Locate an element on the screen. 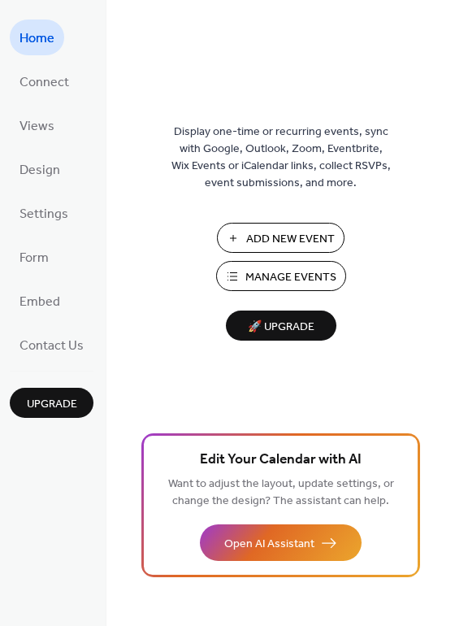 Image resolution: width=455 pixels, height=626 pixels. button: Manage Events is located at coordinates (281, 276).